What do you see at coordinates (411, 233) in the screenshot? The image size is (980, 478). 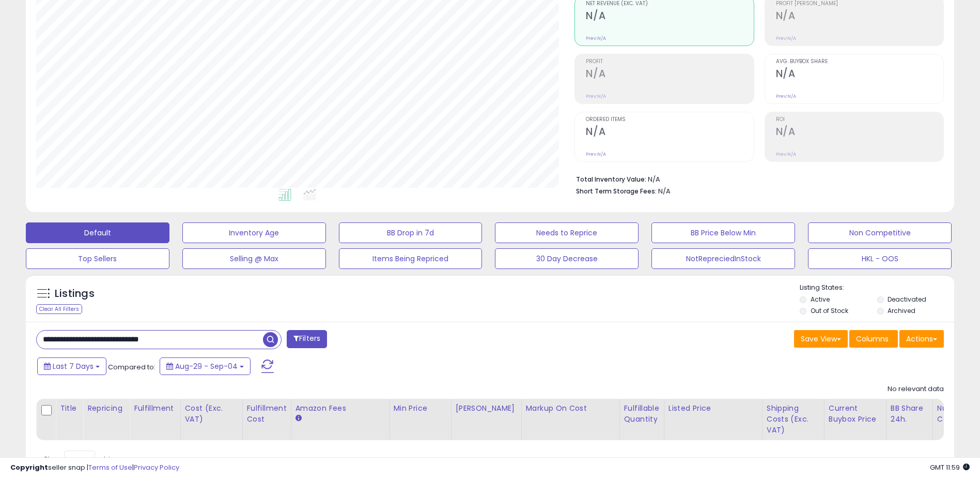 I see `button: BB Drop in 7d` at bounding box center [411, 233].